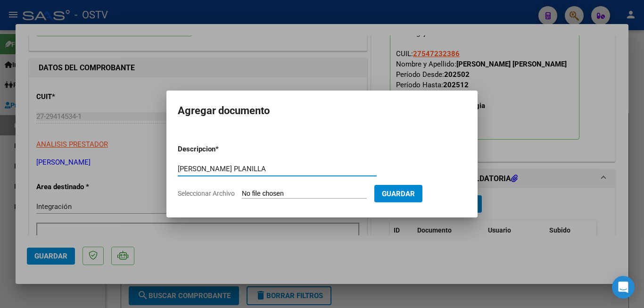  Describe the element at coordinates (398, 194) in the screenshot. I see `span: Guardar` at that location.